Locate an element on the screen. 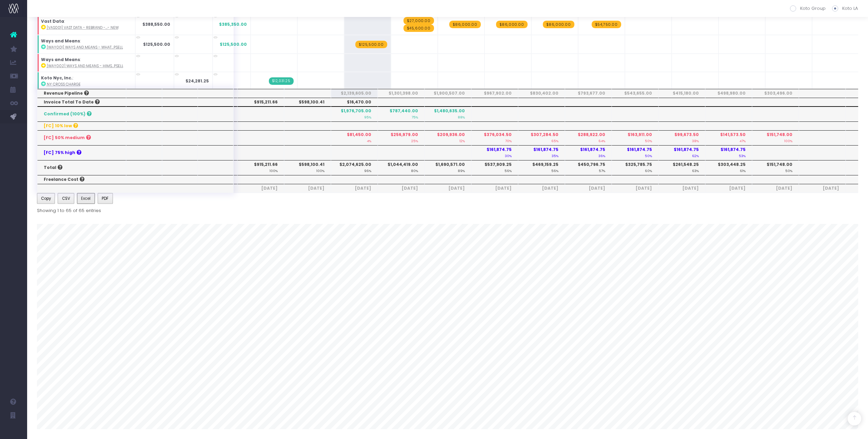 Image resolution: width=868 pixels, height=439 pixels. th: $787,440.00 is located at coordinates (401, 114).